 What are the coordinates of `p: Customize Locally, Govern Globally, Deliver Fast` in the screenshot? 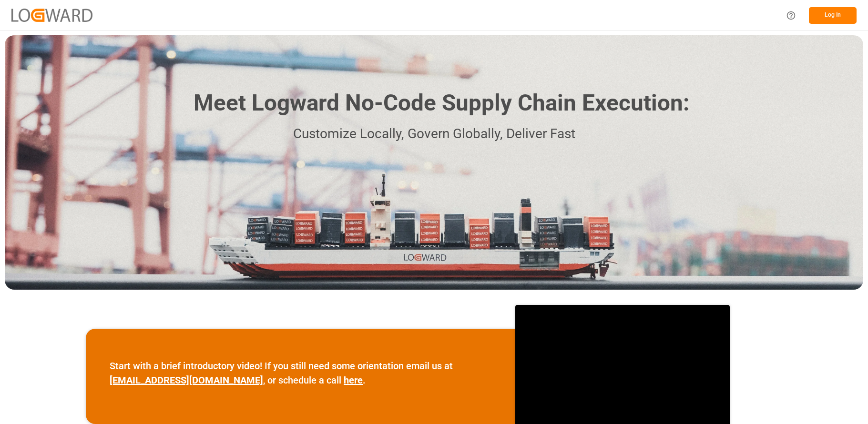 It's located at (435, 134).